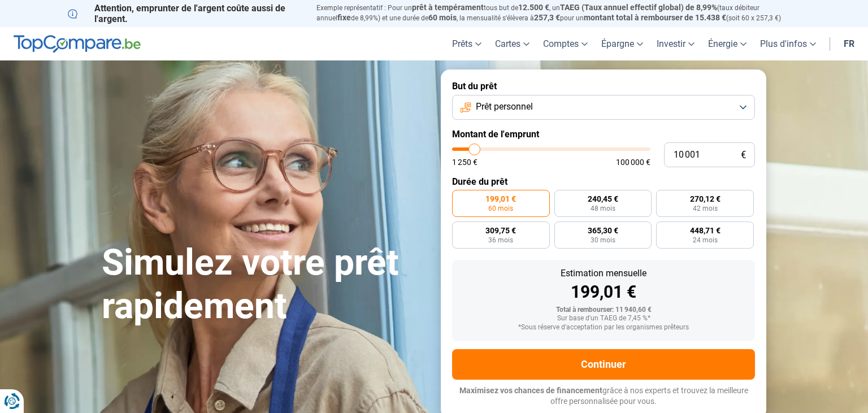 The height and width of the screenshot is (413, 868). I want to click on div: Estimation mensuelle, so click(604, 273).